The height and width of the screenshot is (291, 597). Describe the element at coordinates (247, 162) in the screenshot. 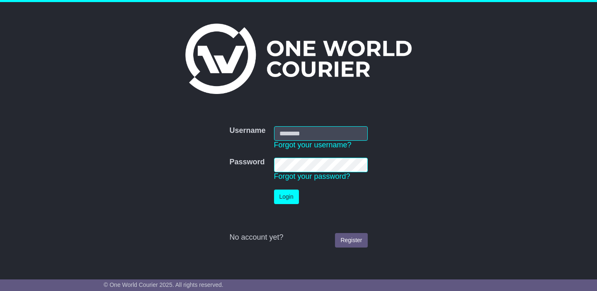

I see `label: Password` at that location.